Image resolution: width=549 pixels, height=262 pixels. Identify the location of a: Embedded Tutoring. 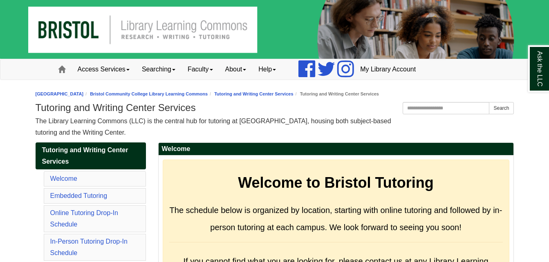
(79, 196).